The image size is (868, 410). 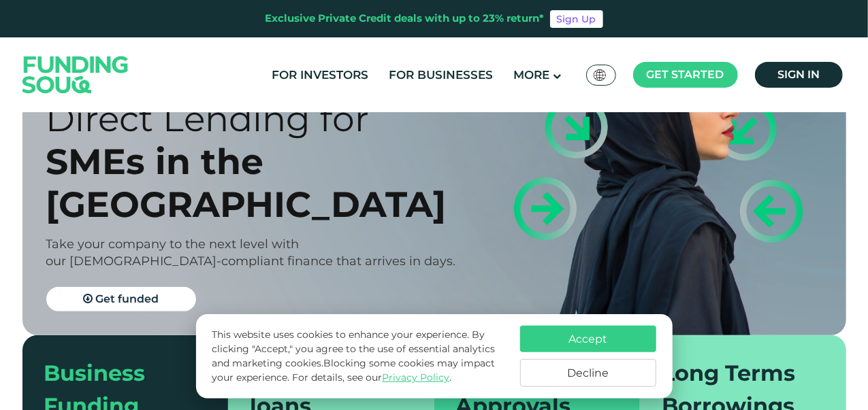 I want to click on span: Get started, so click(x=685, y=74).